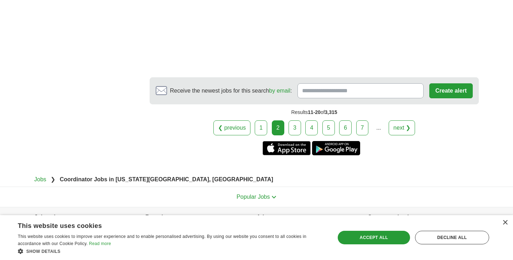  Describe the element at coordinates (287, 148) in the screenshot. I see `a: Get the iPhone app` at that location.